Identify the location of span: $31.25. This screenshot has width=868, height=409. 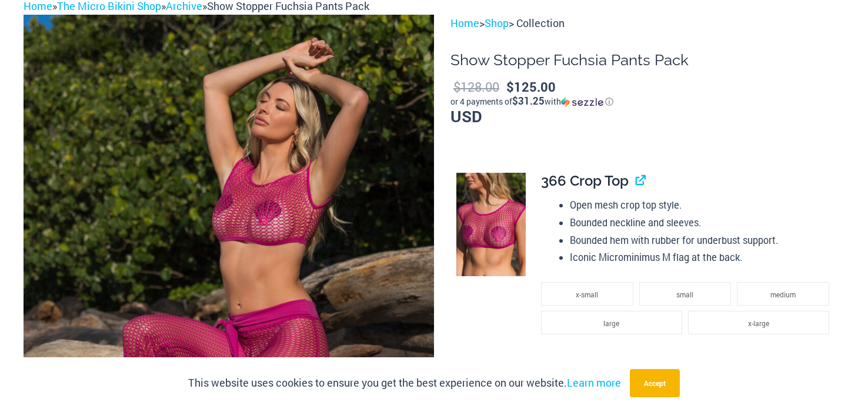
(528, 101).